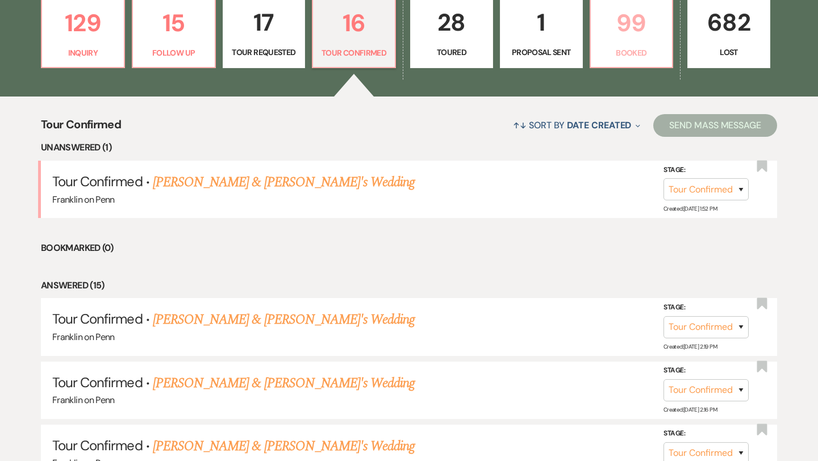 This screenshot has width=818, height=461. Describe the element at coordinates (264, 22) in the screenshot. I see `p: 17` at that location.